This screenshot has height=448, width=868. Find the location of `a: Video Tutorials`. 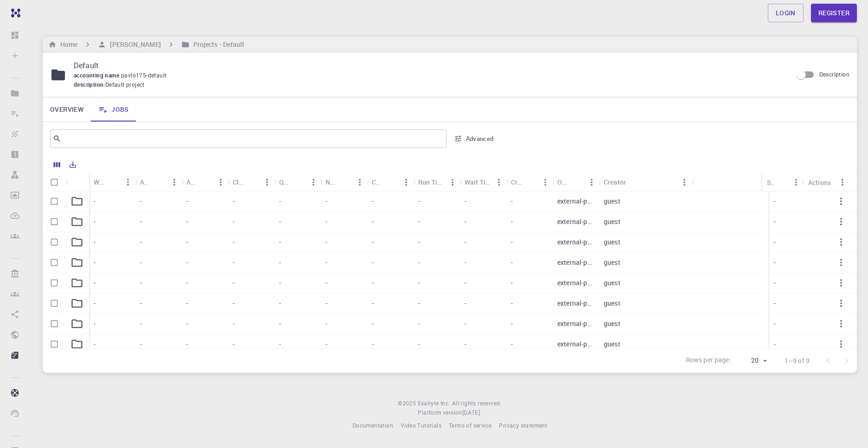

a: Video Tutorials is located at coordinates (421, 425).